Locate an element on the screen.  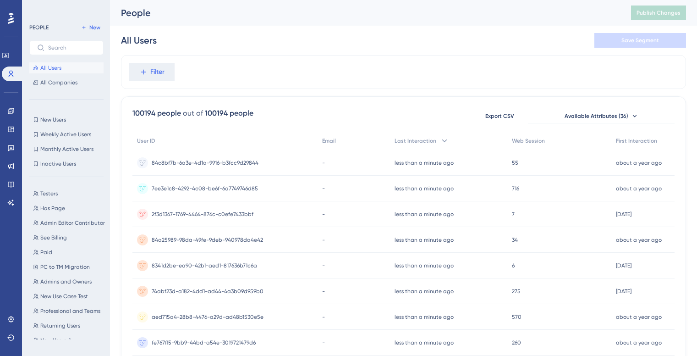
button: Testers is located at coordinates (69, 193).